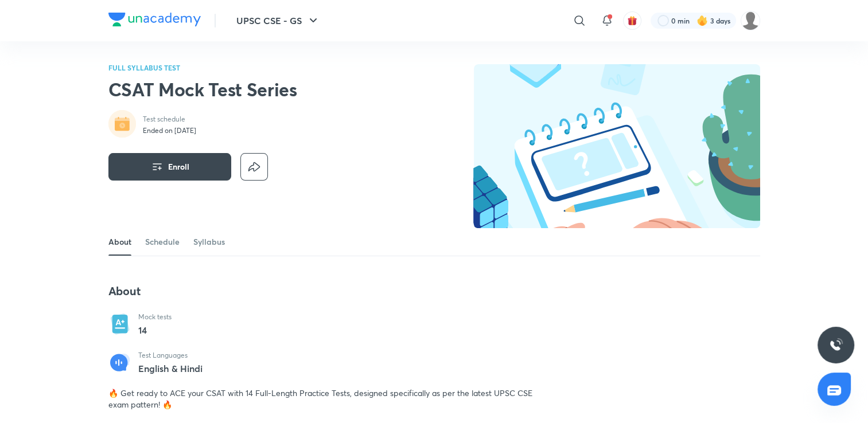  Describe the element at coordinates (170, 369) in the screenshot. I see `p: English & Hindi` at that location.